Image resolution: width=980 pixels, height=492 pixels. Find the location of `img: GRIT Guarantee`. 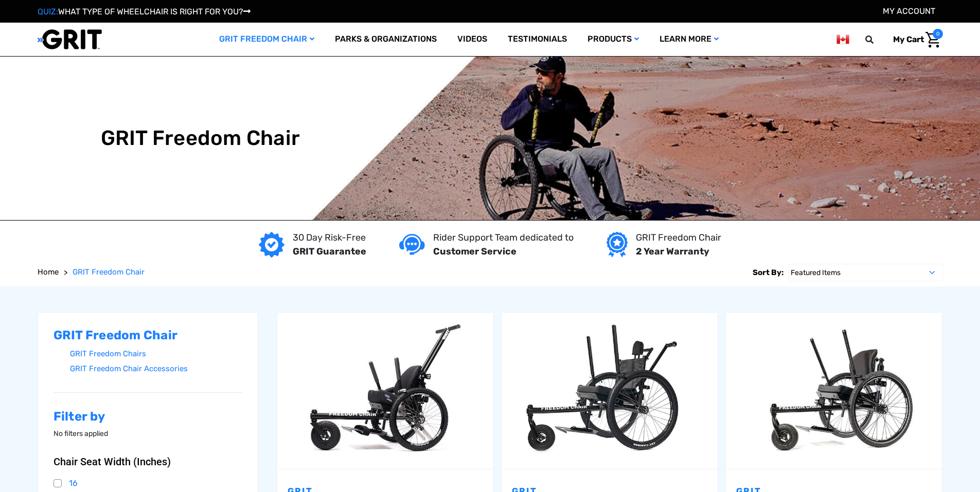

img: GRIT Guarantee is located at coordinates (272, 245).